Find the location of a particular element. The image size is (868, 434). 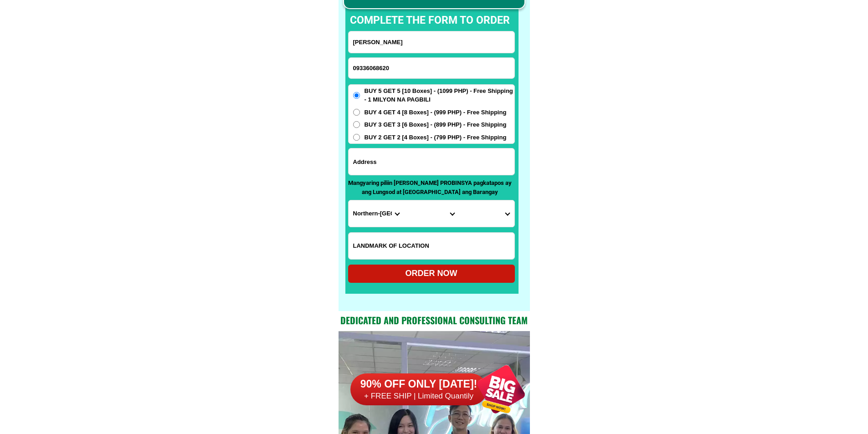

input: Input full_name is located at coordinates (431, 42).